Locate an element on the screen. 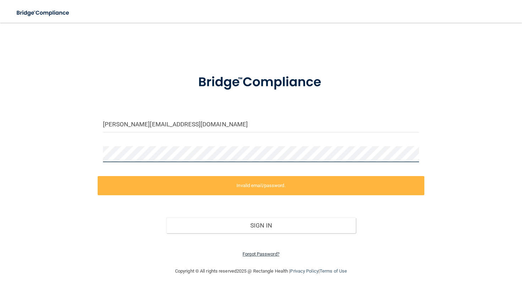 The height and width of the screenshot is (290, 522). a: Terms of Use is located at coordinates (333, 271).